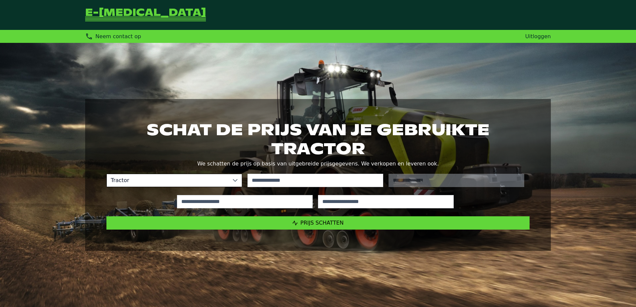 Image resolution: width=636 pixels, height=307 pixels. Describe the element at coordinates (318, 139) in the screenshot. I see `h1: Schat de prijs van je gebruikte tractor` at that location.